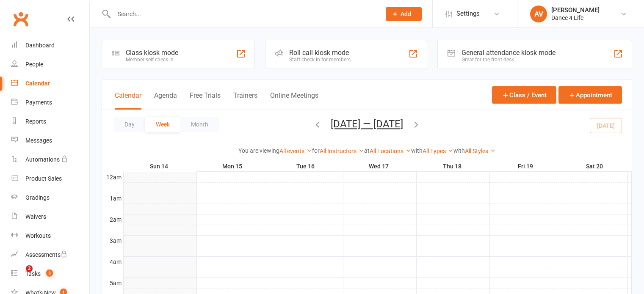 This screenshot has height=294, width=644. What do you see at coordinates (524, 95) in the screenshot?
I see `button: Class / Event` at bounding box center [524, 95].